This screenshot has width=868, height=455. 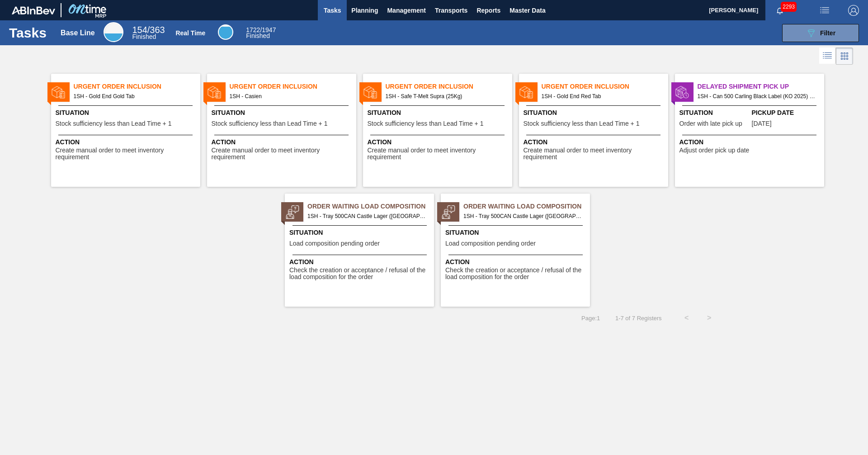 What do you see at coordinates (845, 56) in the screenshot?
I see `div: Card Vision` at bounding box center [845, 56].